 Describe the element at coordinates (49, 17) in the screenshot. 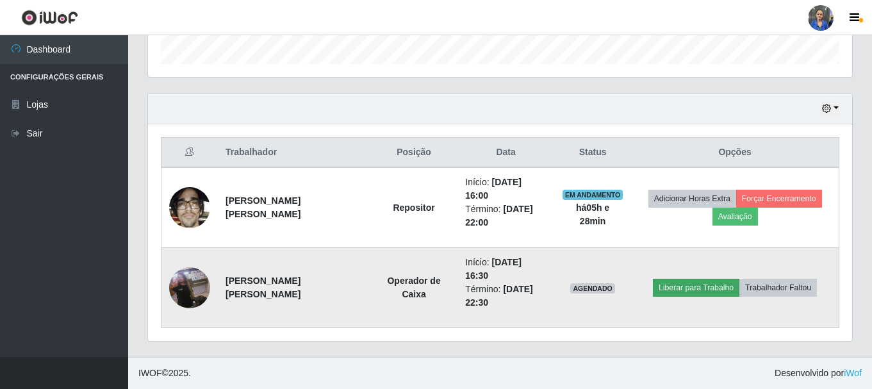

I see `img: CoreUI Logo` at that location.